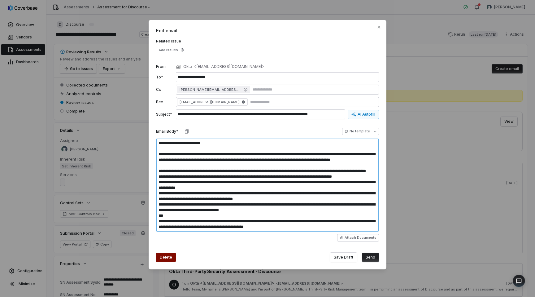 This screenshot has height=297, width=535. I want to click on button: Delete, so click(166, 257).